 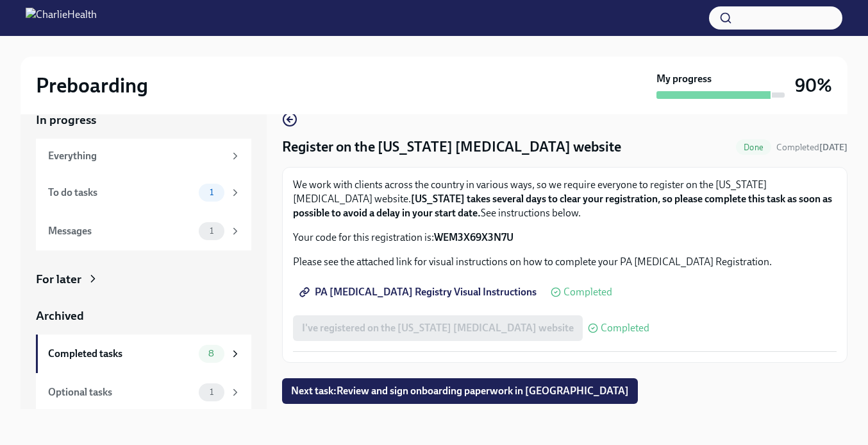 What do you see at coordinates (120, 353) in the screenshot?
I see `div: Completed tasks` at bounding box center [120, 353].